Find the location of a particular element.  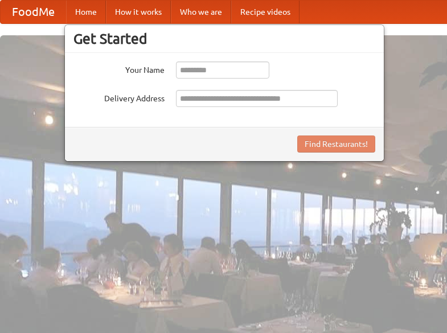

a: FoodMe is located at coordinates (33, 12).